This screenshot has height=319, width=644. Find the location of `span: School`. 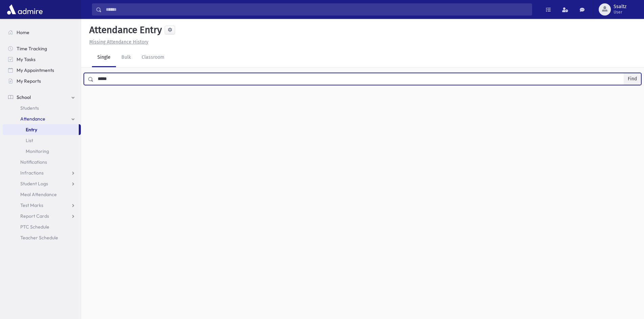

span: School is located at coordinates (24, 97).